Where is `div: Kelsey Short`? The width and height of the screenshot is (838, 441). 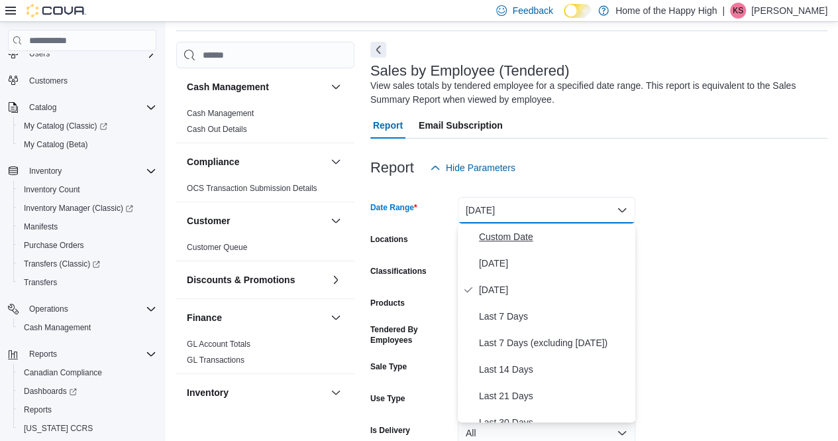
div: Kelsey Short is located at coordinates (738, 11).